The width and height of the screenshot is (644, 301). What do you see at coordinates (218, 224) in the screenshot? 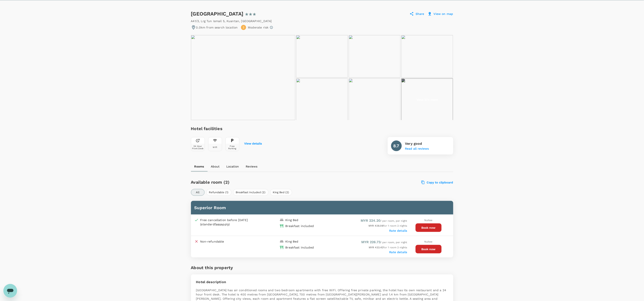
I see `span: fees` at bounding box center [218, 224].